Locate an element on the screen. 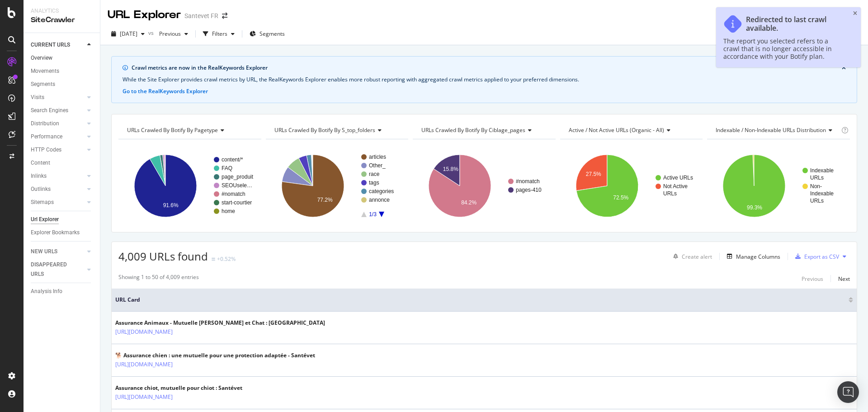  text: 84.2% is located at coordinates (469, 203).